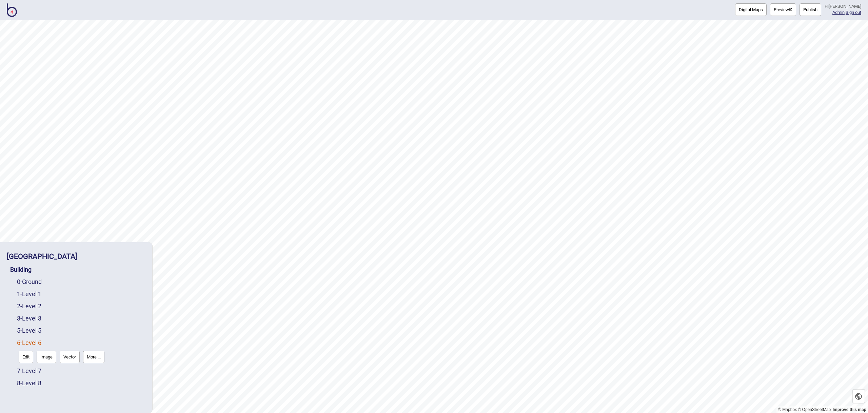 This screenshot has height=413, width=868. I want to click on button: Edit, so click(26, 357).